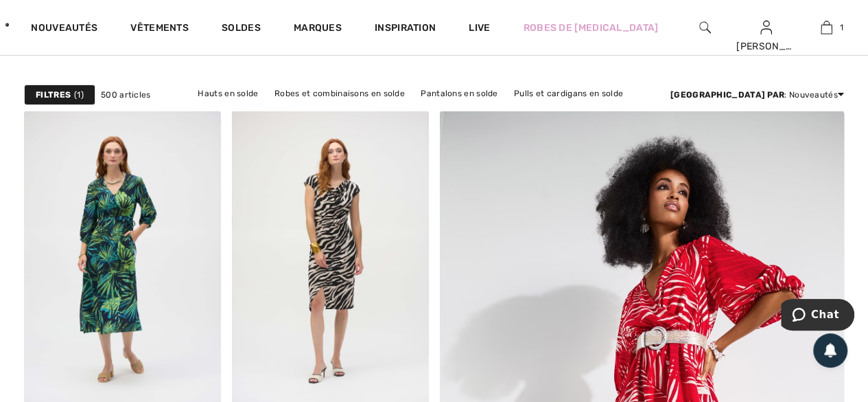  What do you see at coordinates (44, 16) in the screenshot?
I see `span: Chat` at bounding box center [44, 16].